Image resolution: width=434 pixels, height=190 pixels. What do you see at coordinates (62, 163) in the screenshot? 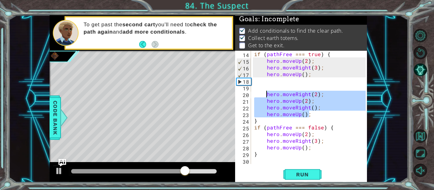
I see `button: Ask AI` at bounding box center [62, 163].